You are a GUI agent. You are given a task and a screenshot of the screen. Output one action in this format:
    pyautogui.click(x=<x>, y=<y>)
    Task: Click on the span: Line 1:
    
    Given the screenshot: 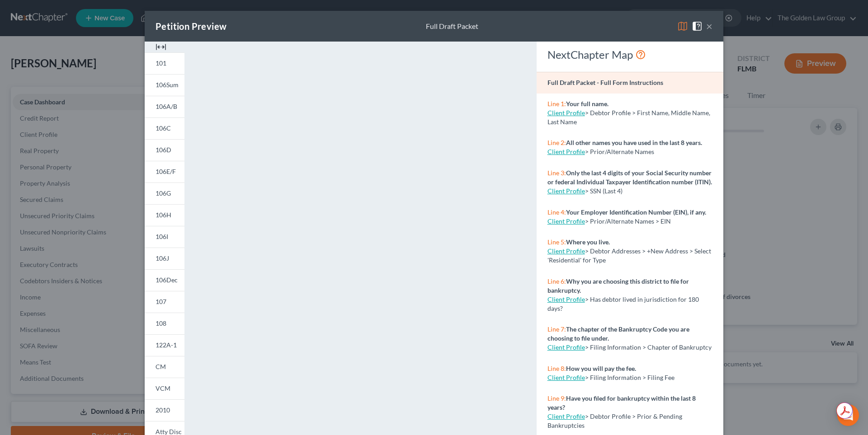 What is the action you would take?
    pyautogui.click(x=556, y=104)
    